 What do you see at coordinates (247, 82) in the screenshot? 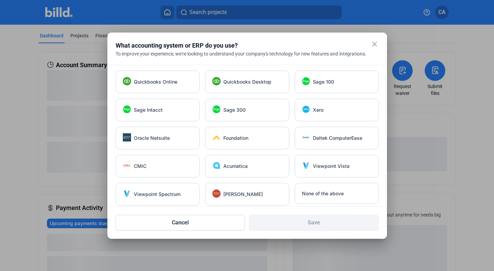
I see `span: Quickbooks Desktop` at bounding box center [247, 82].